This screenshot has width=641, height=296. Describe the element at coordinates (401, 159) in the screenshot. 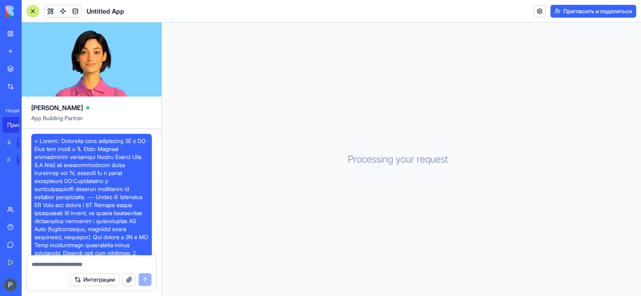

I see `h3: Processing your request` at that location.